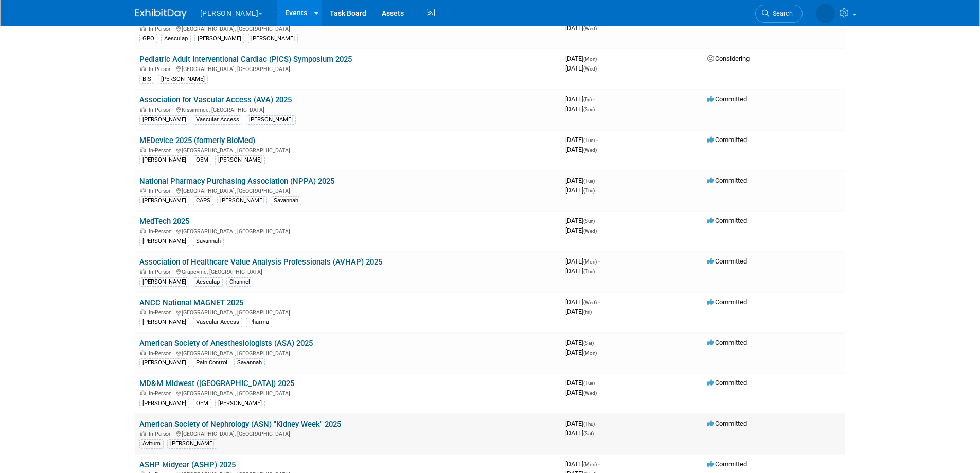  What do you see at coordinates (218, 322) in the screenshot?
I see `div: Vascular Access` at bounding box center [218, 322].